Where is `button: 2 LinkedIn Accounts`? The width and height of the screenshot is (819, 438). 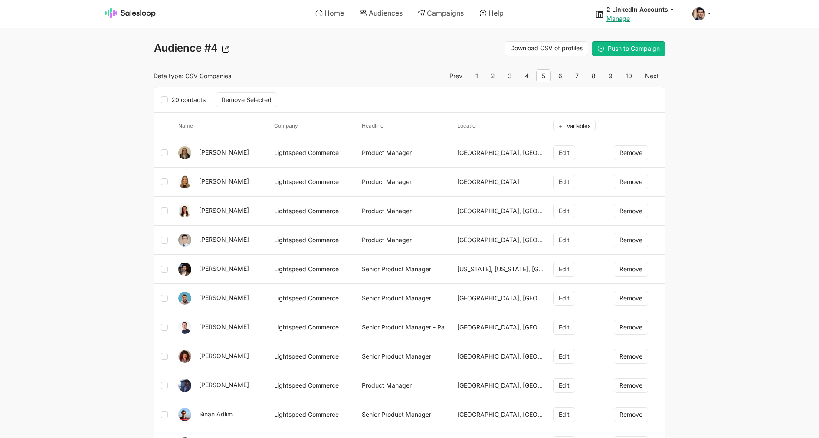 button: 2 LinkedIn Accounts is located at coordinates (644, 9).